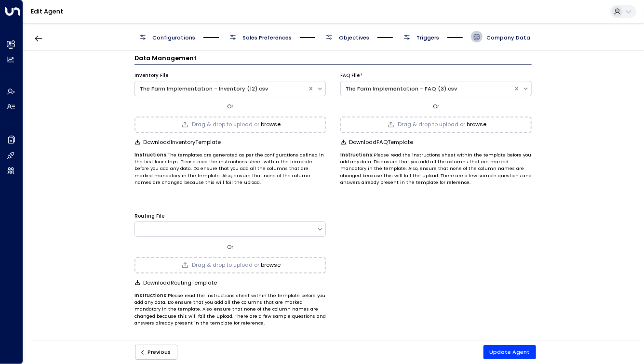 The width and height of the screenshot is (644, 364). I want to click on a: Edit Agent, so click(47, 11).